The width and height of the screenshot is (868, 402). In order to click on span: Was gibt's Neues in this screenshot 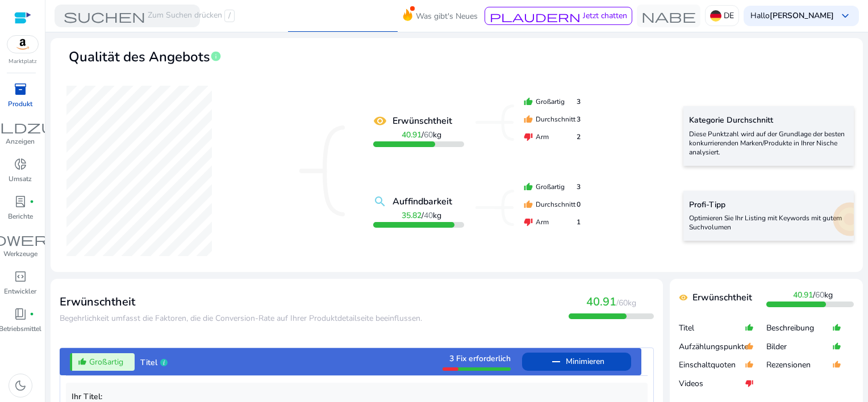, I will do `click(447, 16)`.